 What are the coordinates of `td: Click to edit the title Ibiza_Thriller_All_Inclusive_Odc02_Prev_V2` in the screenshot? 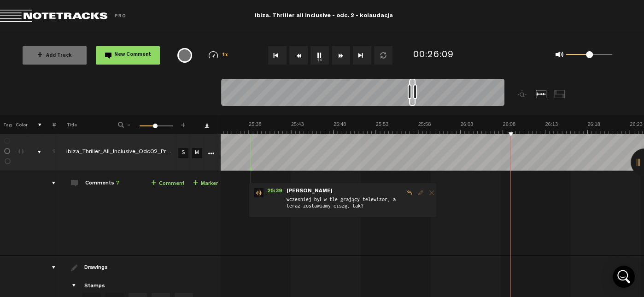 It's located at (115, 152).